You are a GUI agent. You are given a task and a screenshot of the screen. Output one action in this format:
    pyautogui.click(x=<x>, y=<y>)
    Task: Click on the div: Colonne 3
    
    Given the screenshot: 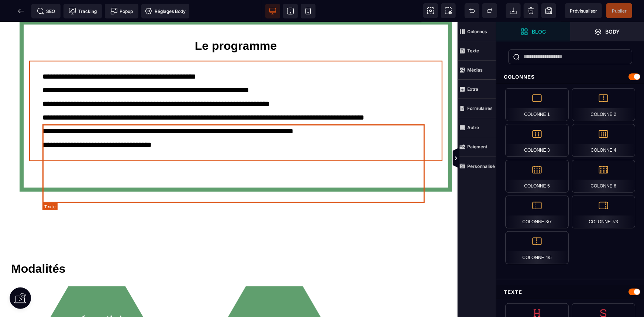 What is the action you would take?
    pyautogui.click(x=537, y=141)
    